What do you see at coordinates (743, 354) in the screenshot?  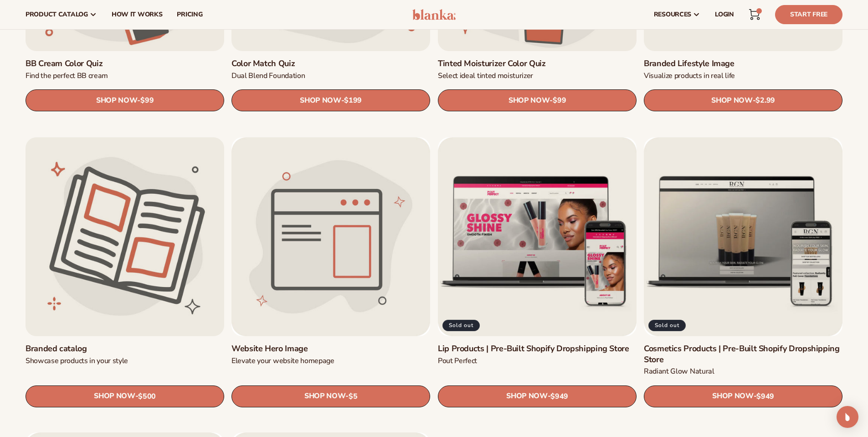 I see `a: Cosmetics Products | Pre-Built Shopify Dropshipping Store` at bounding box center [743, 354].